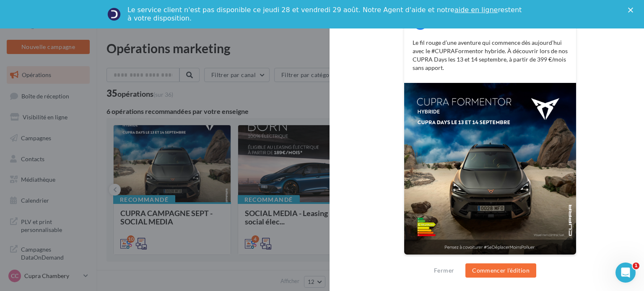  I want to click on div: Le service client n'est pas disponible ce jeudi 28 et vendredi 29 août. Notre Agent d'aide et not..., so click(325, 14).